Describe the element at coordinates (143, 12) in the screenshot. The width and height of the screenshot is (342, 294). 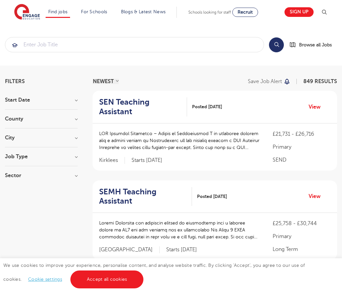
I see `a: Blogs & Latest News` at that location.